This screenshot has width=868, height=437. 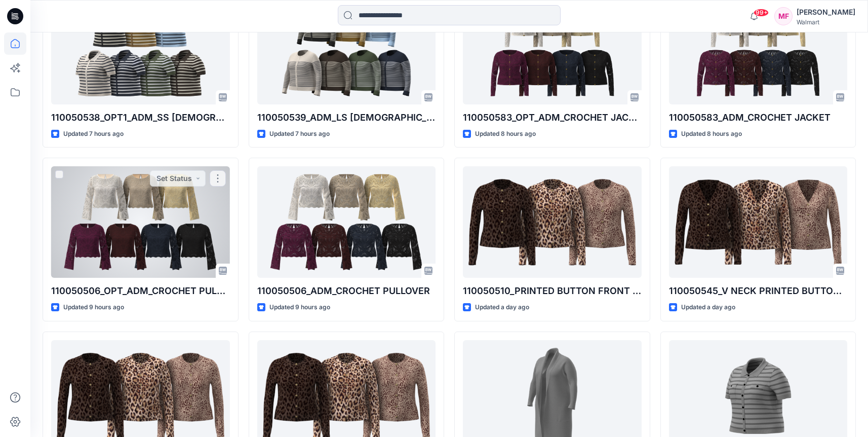 I want to click on a: 110050510_PRINTED BUTTON FRONT CARDIGAN, so click(x=552, y=222).